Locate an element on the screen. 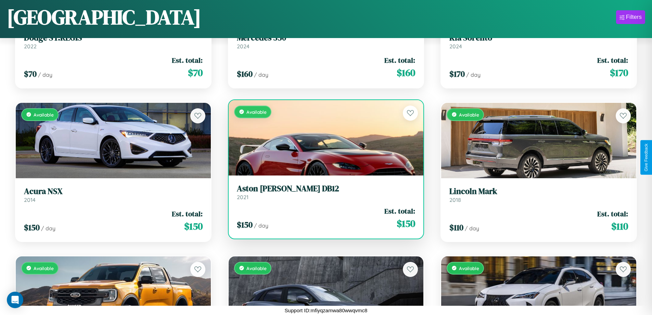 The width and height of the screenshot is (652, 315). a: Lincoln Mark2018 is located at coordinates (539, 194).